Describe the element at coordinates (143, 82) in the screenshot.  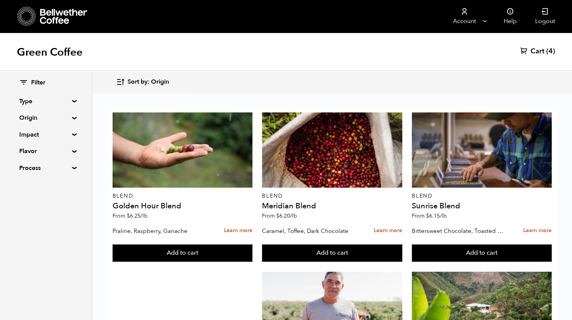
I see `button: Sort by: Origin` at that location.